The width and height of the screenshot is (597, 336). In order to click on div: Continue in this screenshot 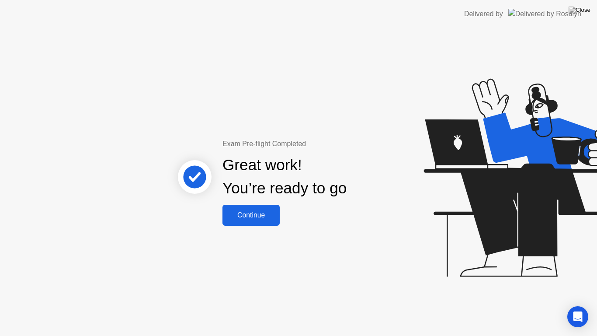, I will do `click(251, 215)`.